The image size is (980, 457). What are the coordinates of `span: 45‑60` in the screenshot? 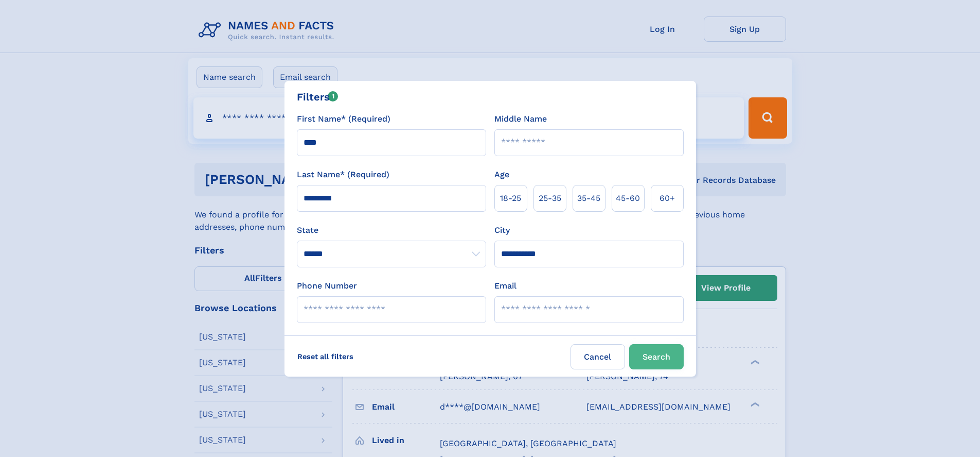 It's located at (628, 198).